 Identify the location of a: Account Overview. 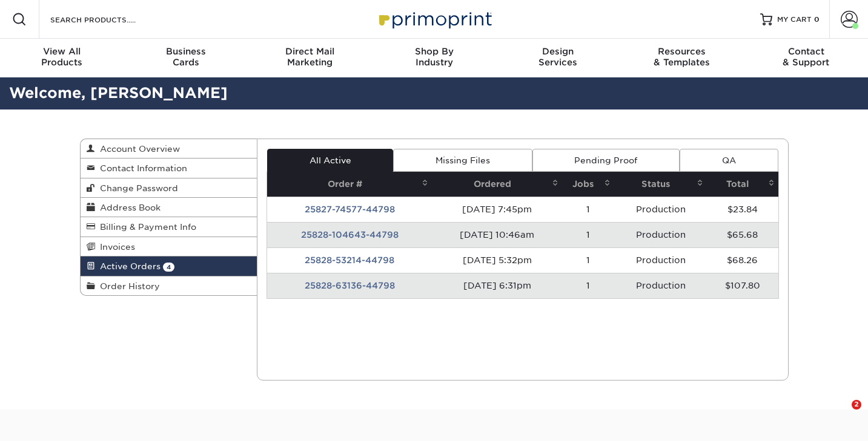
(169, 149).